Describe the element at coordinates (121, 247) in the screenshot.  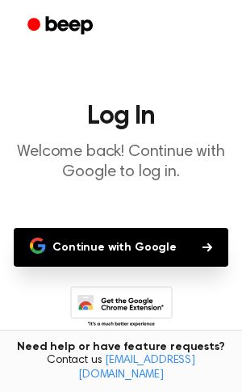
I see `button: Continue with Google` at that location.